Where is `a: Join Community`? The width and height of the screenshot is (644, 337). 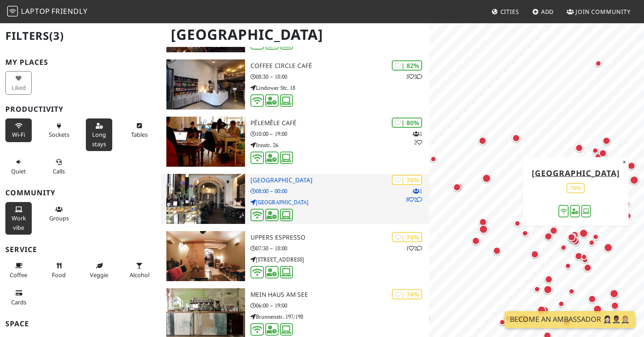
a: Join Community is located at coordinates (599, 11).